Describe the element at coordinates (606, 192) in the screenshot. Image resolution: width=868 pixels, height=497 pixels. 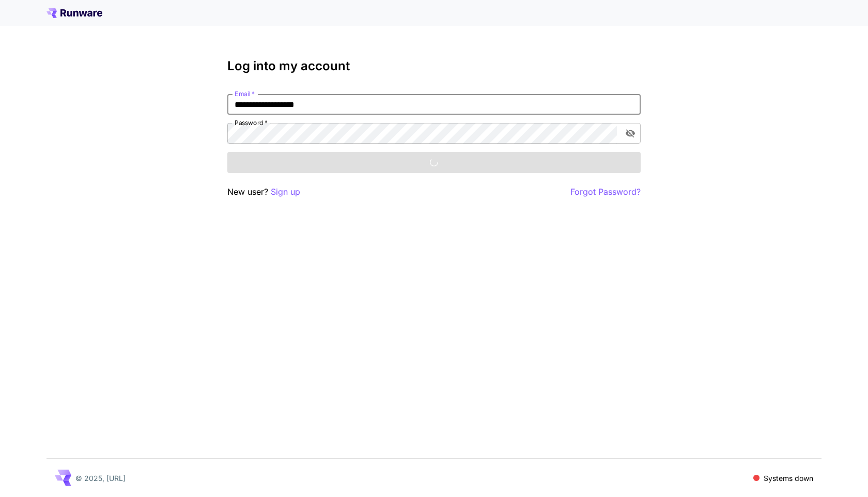
I see `button: Forgot Password?` at that location.